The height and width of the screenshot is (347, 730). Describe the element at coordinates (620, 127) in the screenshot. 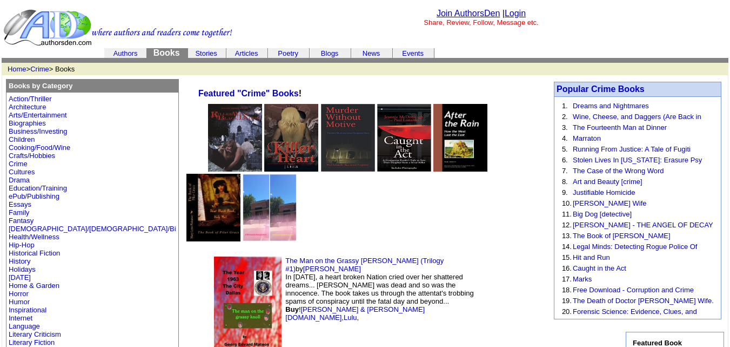

I see `a: The Fourteenth Man at Dinner` at that location.